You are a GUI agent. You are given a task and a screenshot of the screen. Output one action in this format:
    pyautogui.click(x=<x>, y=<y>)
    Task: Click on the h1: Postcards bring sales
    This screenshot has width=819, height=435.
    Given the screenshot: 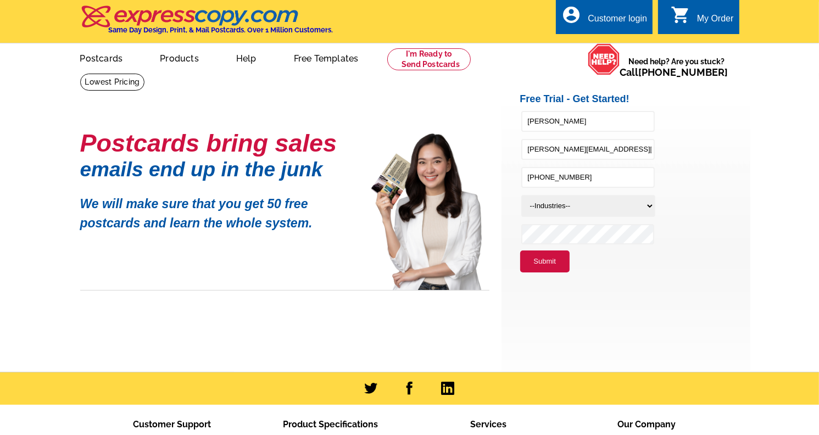 What is the action you would take?
    pyautogui.click(x=217, y=143)
    